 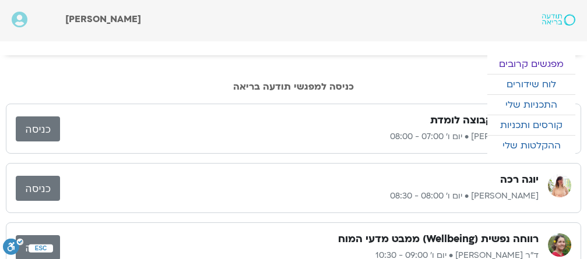 I want to click on a: מפגשים קרובים, so click(x=531, y=64).